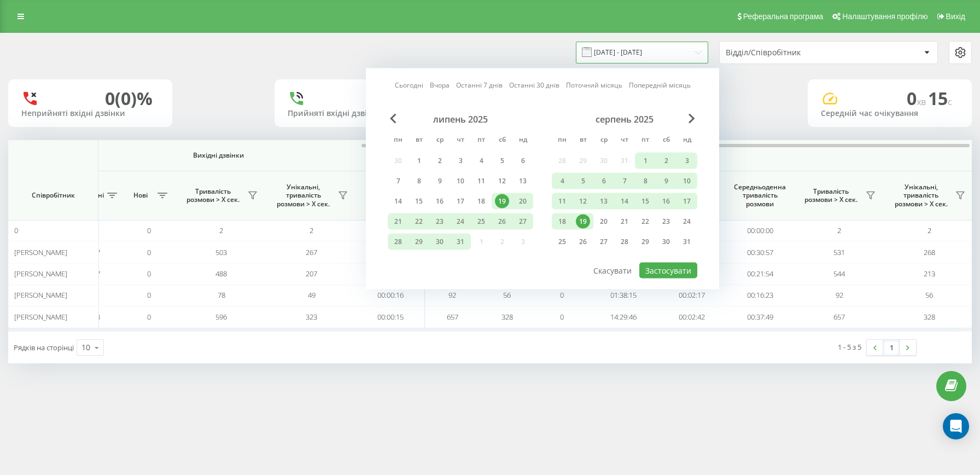 Image resolution: width=980 pixels, height=475 pixels. Describe the element at coordinates (391, 195) in the screenshot. I see `span: Середній час очікування` at that location.